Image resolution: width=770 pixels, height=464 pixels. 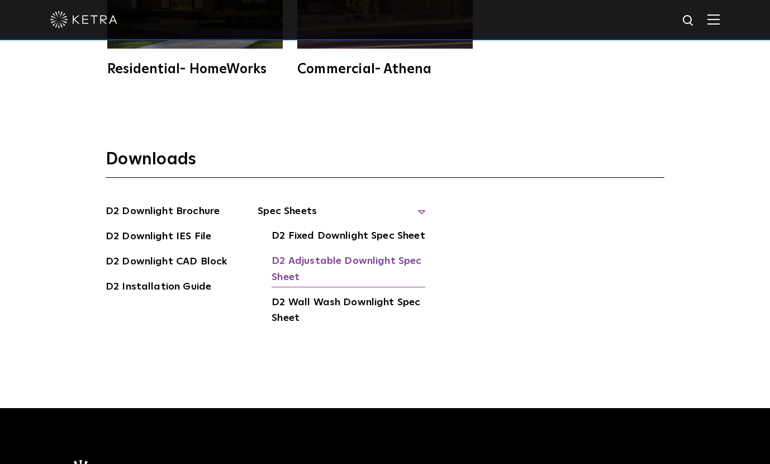 What do you see at coordinates (166, 263) in the screenshot?
I see `a: D2 Downlight CAD Block` at bounding box center [166, 263].